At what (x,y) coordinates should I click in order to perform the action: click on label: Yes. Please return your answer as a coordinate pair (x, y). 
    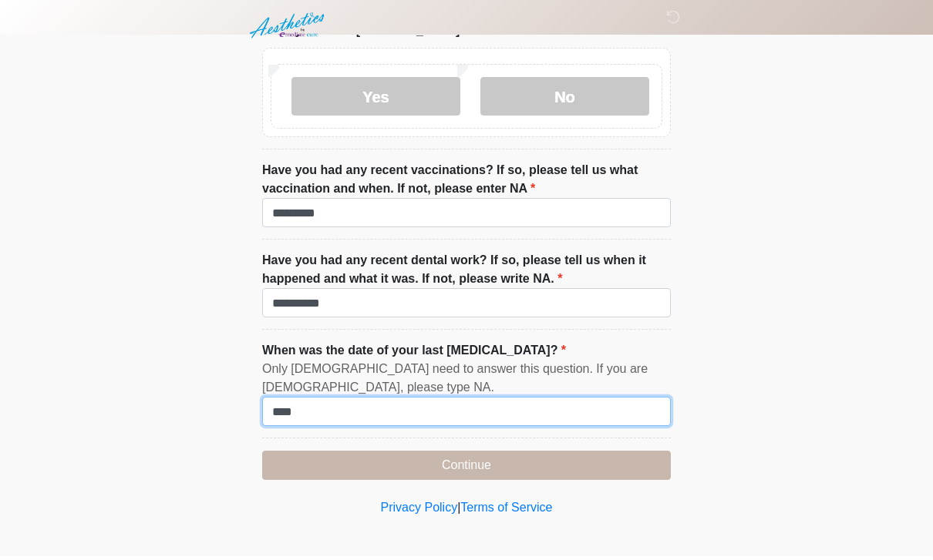
    Looking at the image, I should click on (376, 100).